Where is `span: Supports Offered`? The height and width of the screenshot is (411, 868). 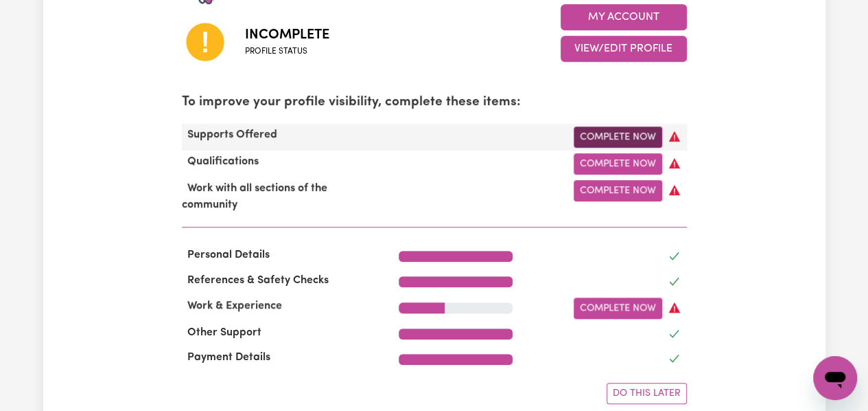 span: Supports Offered is located at coordinates (232, 134).